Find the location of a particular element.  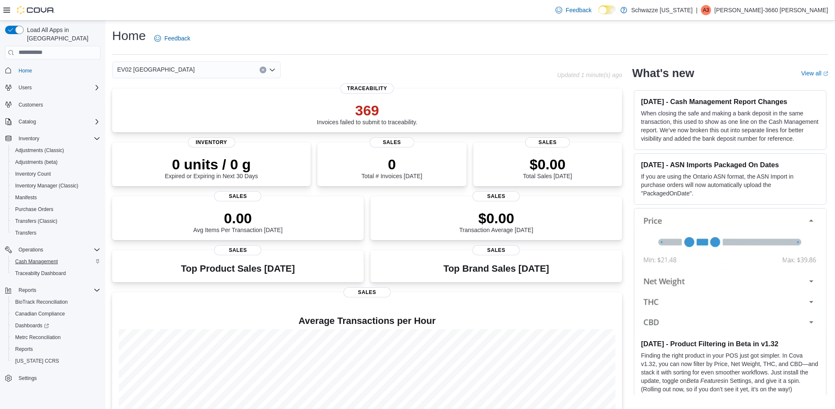

a: let us know what you think is located at coordinates (761, 398).